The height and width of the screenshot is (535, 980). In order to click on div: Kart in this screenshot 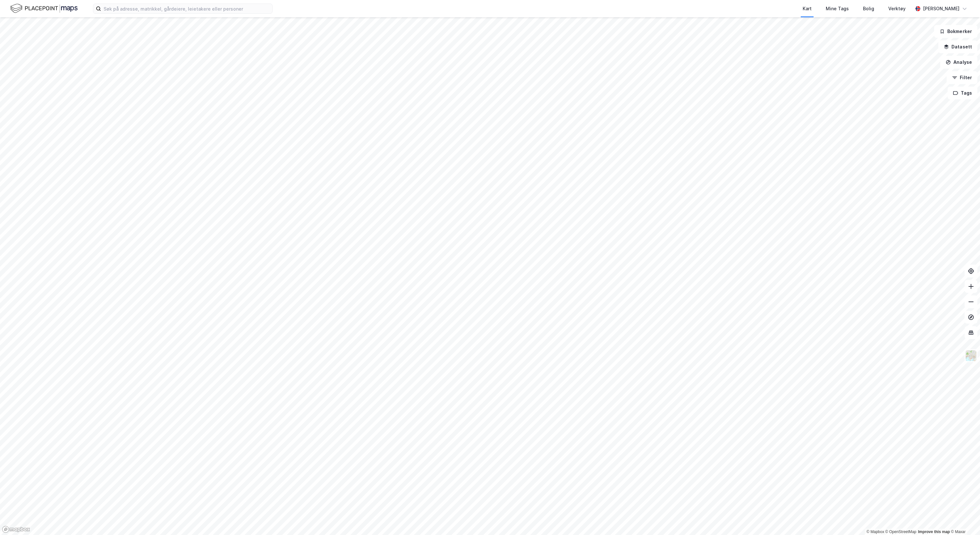, I will do `click(807, 9)`.